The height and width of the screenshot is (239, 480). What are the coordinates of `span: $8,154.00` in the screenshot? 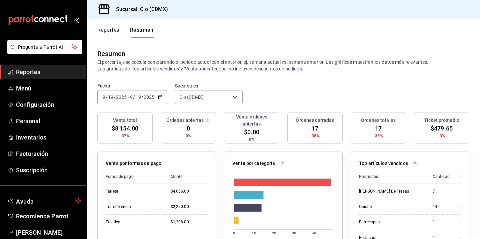 It's located at (125, 128).